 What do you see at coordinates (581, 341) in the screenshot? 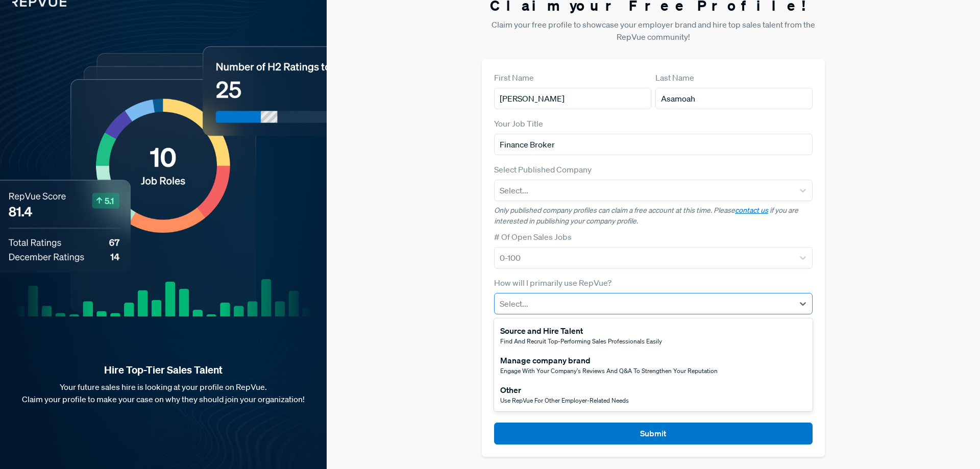
I see `span: Find and recruit top-performing sales professionals easily` at bounding box center [581, 341].